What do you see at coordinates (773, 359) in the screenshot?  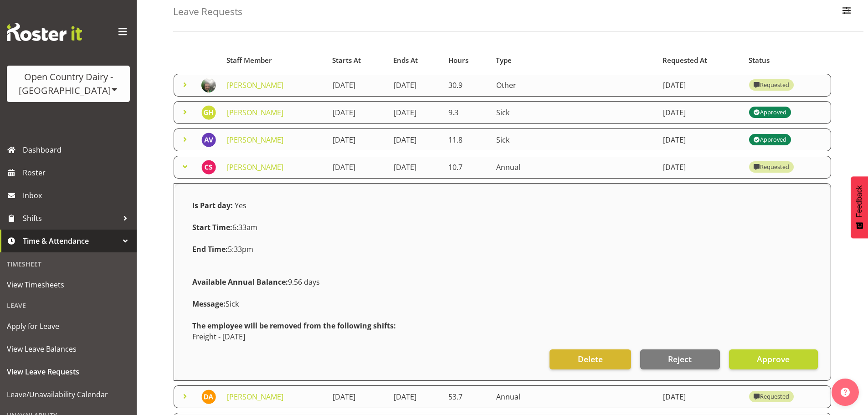 I see `span: Approve` at bounding box center [773, 359].